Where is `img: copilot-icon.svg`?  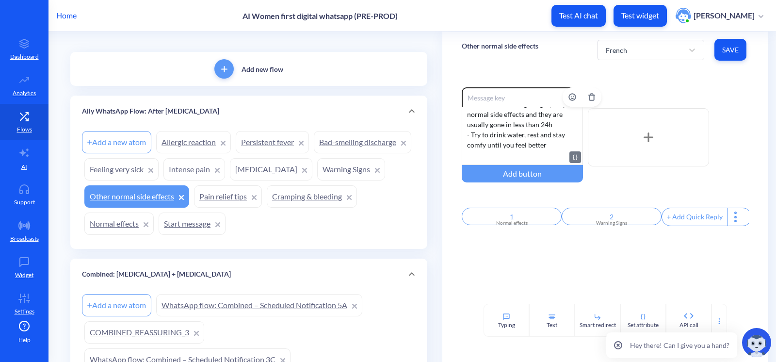
img: copilot-icon.svg is located at coordinates (756, 342).